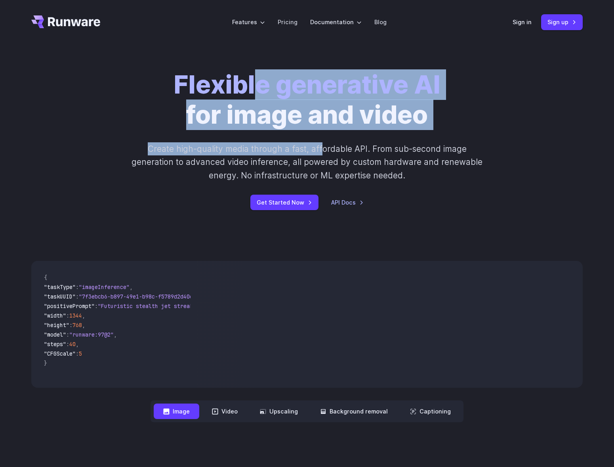  I want to click on a: Pricing, so click(288, 22).